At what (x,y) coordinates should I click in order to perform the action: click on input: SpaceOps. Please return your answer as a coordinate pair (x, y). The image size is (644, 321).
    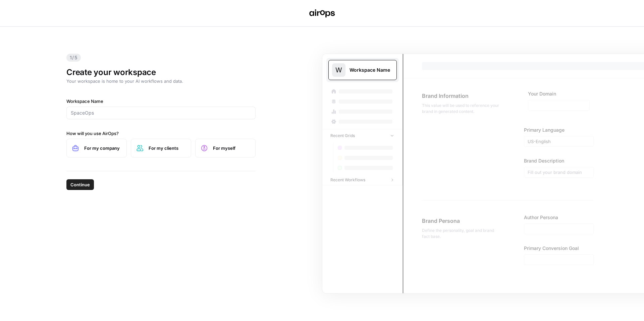
    Looking at the image, I should click on (161, 113).